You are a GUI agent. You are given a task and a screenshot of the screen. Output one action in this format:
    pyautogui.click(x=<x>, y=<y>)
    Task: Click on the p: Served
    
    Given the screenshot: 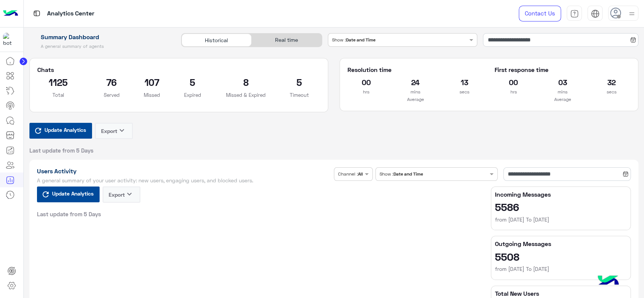 What is the action you would take?
    pyautogui.click(x=111, y=95)
    